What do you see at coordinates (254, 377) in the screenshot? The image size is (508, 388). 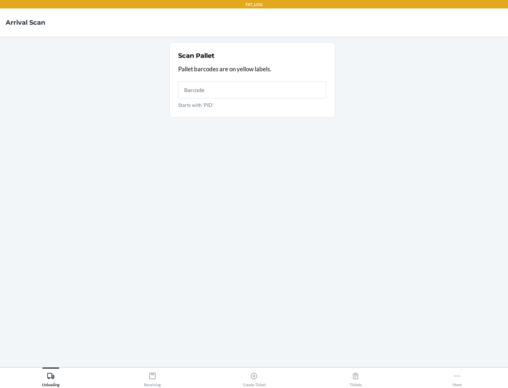 I see `button: Create Ticket` at bounding box center [254, 377].